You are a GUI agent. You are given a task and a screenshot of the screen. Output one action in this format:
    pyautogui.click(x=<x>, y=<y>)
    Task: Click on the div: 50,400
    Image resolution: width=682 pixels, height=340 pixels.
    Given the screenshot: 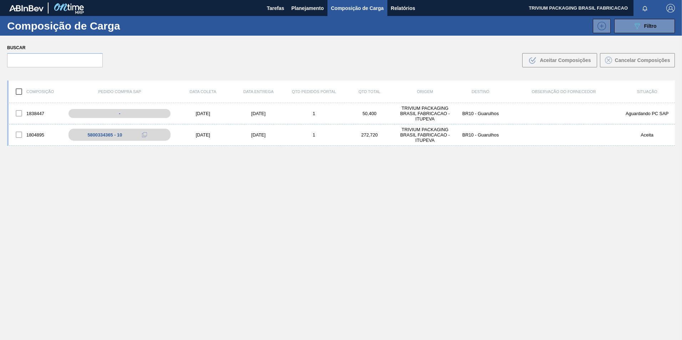 What is the action you would take?
    pyautogui.click(x=370, y=113)
    